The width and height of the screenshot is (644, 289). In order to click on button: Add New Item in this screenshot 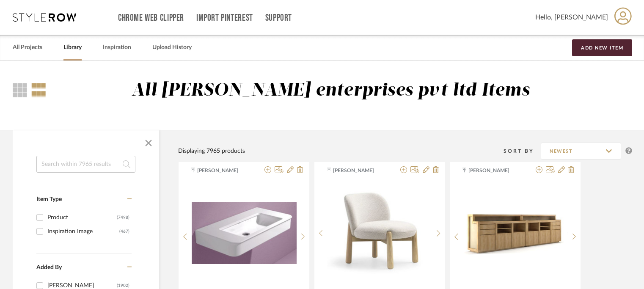, I will do `click(602, 48)`.